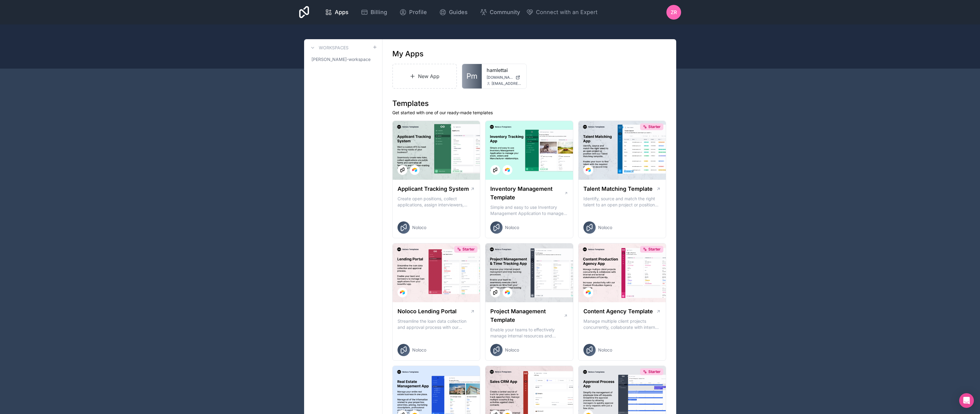 This screenshot has height=414, width=980. I want to click on a: Billing, so click(374, 12).